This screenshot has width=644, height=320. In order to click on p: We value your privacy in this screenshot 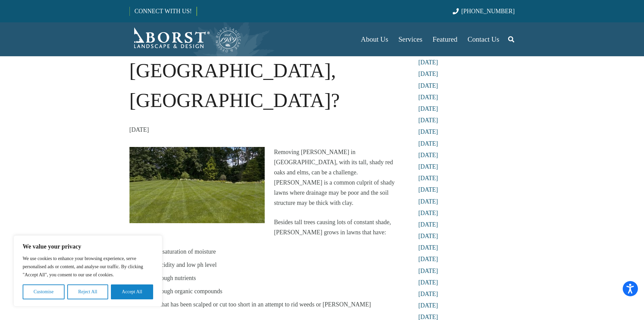, I will do `click(88, 246)`.